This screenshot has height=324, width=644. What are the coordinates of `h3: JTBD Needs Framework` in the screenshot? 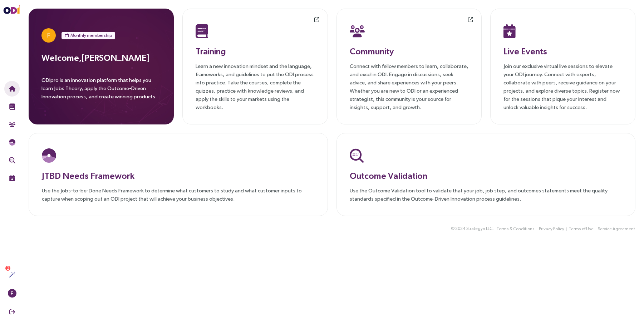 It's located at (178, 175).